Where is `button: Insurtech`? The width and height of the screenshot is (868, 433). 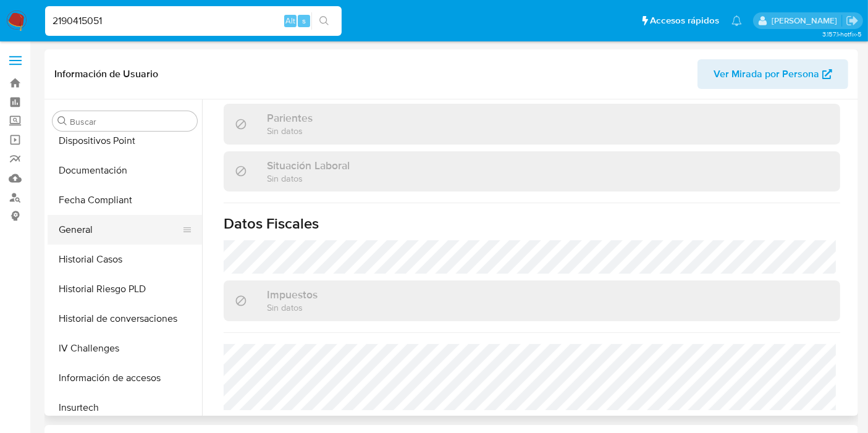
button: Insurtech is located at coordinates (125, 408).